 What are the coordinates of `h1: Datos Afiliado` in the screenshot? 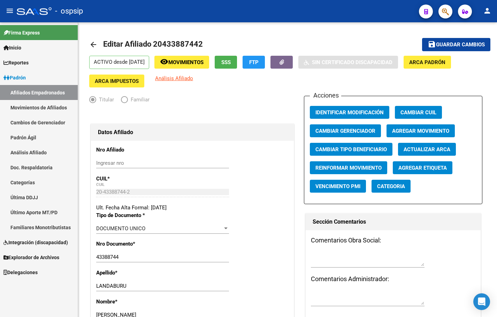 It's located at (192, 132).